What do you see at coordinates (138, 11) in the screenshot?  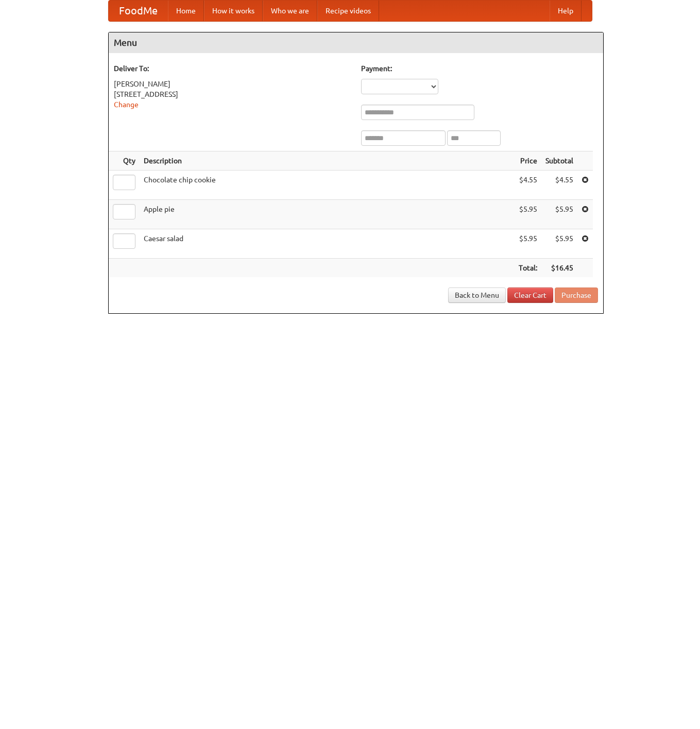 I see `a: FoodMe` at bounding box center [138, 11].